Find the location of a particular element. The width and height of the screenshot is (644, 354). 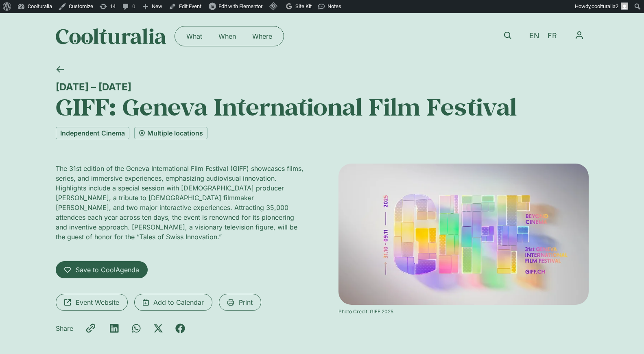

div: Share on whatsapp is located at coordinates (136, 328).